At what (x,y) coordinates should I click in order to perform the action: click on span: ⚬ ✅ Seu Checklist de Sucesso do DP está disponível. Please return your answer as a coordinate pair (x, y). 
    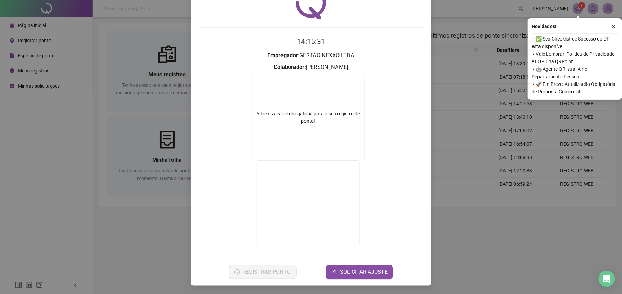
    Looking at the image, I should click on (575, 43).